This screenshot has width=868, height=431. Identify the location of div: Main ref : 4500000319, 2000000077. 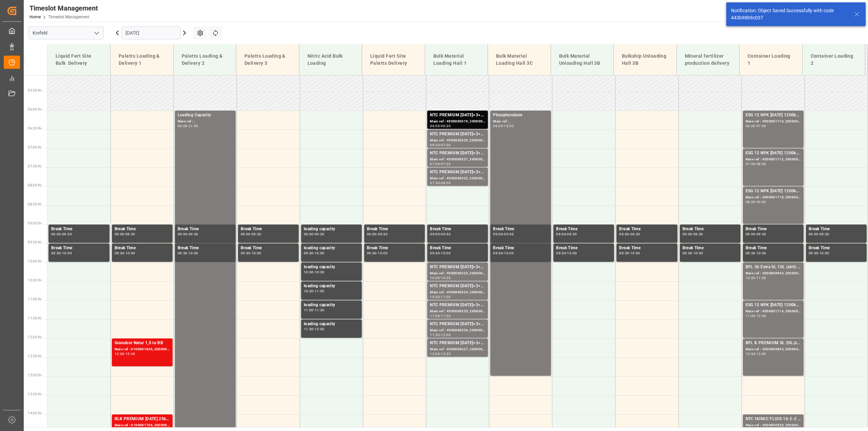
(458, 122).